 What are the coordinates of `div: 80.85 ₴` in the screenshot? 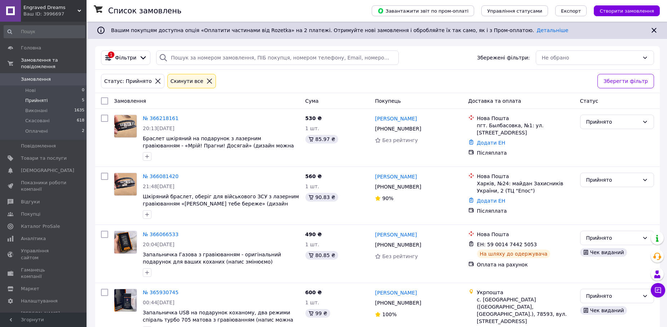 It's located at (322, 255).